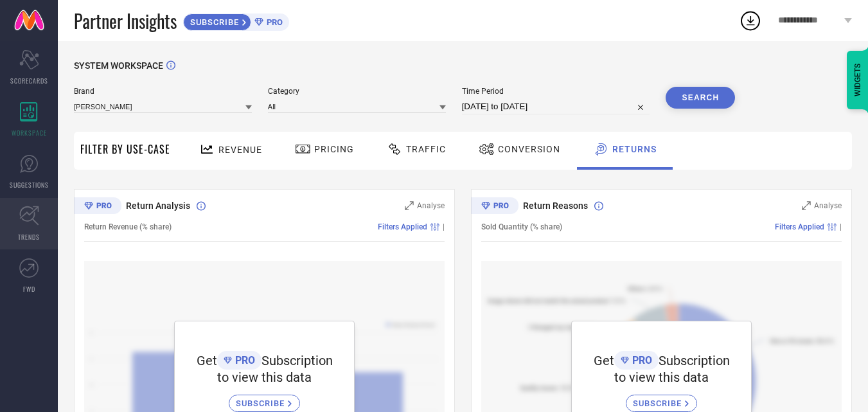 The image size is (868, 412). I want to click on span: Returns, so click(634, 149).